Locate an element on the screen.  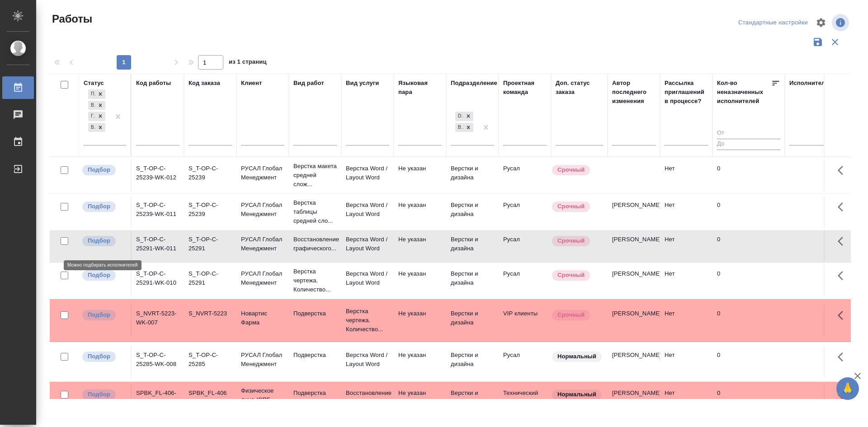
div: В ожидании is located at coordinates (92, 105).